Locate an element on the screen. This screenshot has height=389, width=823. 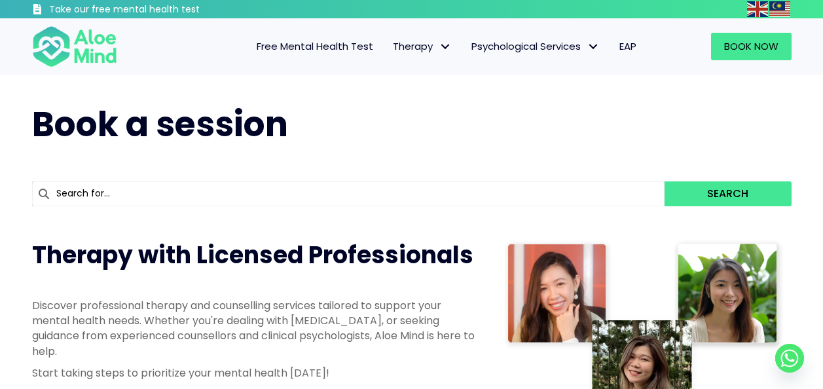
a: EAP is located at coordinates (628, 47).